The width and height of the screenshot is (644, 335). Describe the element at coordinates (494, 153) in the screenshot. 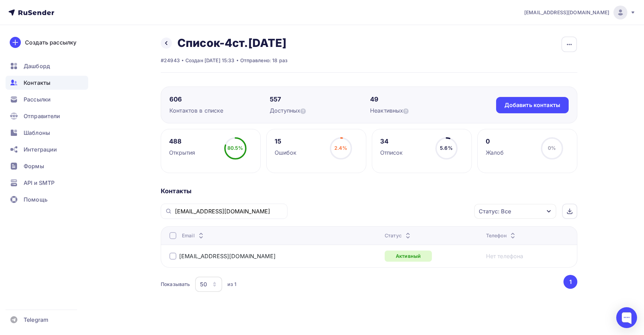

I see `div: Жалоб` at that location.